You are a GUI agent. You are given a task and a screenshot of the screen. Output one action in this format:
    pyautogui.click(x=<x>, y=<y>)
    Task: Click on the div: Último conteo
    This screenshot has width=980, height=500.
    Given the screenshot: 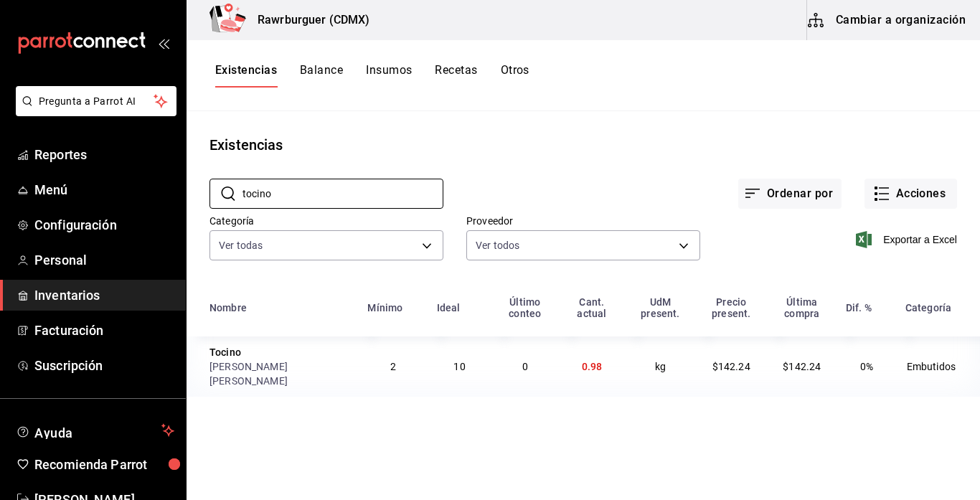 What is the action you would take?
    pyautogui.click(x=525, y=308)
    